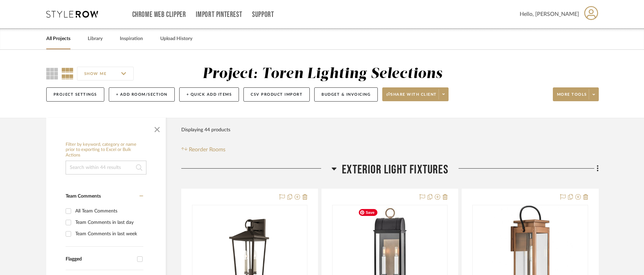 The height and width of the screenshot is (275, 644). Describe the element at coordinates (571, 97) in the screenshot. I see `span: More tools` at that location.